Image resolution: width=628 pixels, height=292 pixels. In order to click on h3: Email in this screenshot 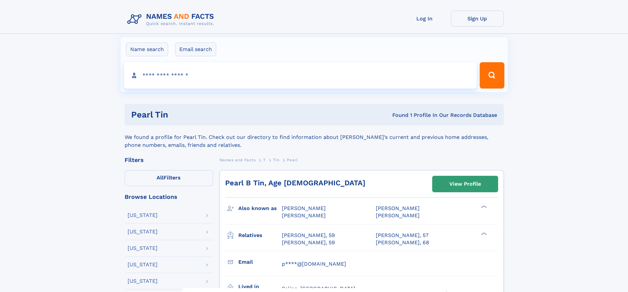, I will do `click(260, 262)`.